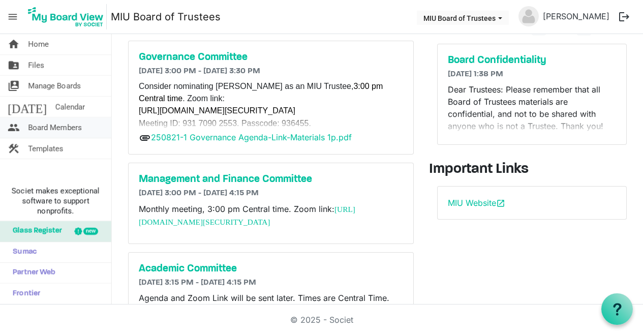 The width and height of the screenshot is (643, 335). What do you see at coordinates (532, 61) in the screenshot?
I see `h5: Board Confidentiality` at bounding box center [532, 61].